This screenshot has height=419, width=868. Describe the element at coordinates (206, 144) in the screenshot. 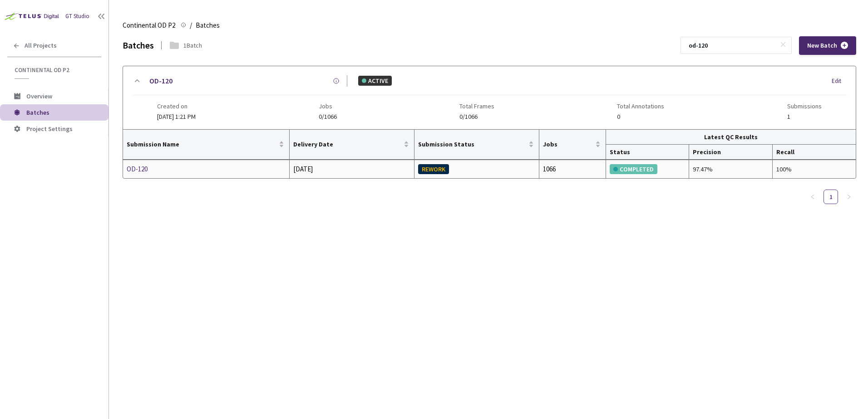

I see `th: Submission Name` at that location.